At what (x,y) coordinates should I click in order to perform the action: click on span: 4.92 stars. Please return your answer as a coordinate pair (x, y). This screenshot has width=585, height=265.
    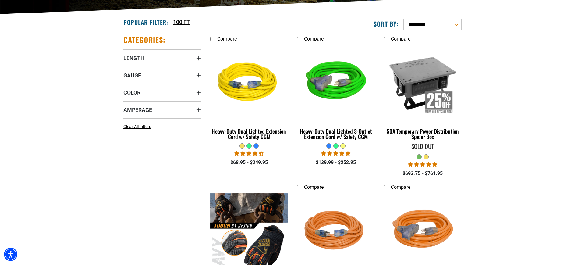
    Looking at the image, I should click on (336, 153).